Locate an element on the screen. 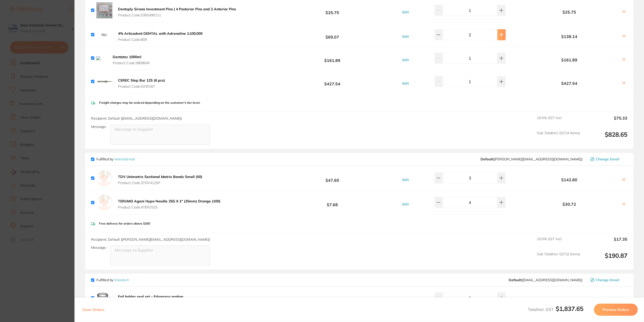  b: $30.40 is located at coordinates (333, 297).